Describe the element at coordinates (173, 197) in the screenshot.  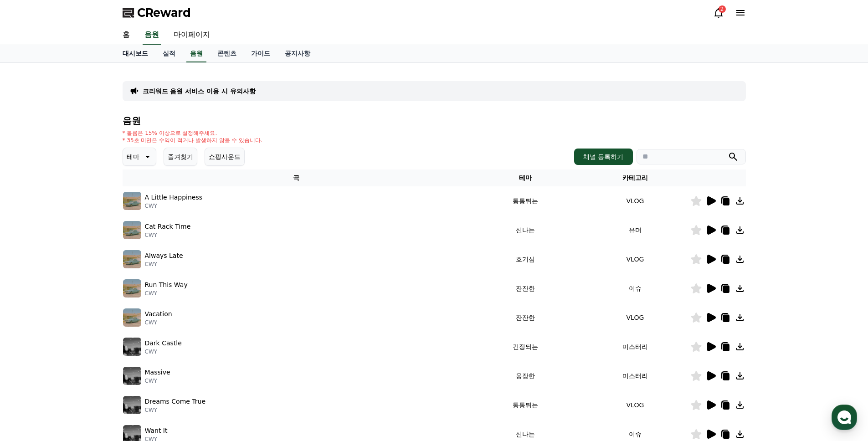
I see `p: A Little Happiness` at that location.